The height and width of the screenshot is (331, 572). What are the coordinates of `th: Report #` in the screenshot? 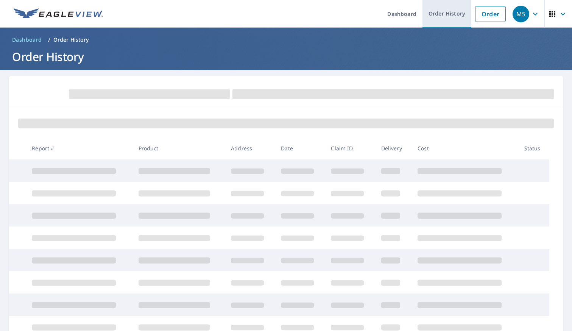 It's located at (79, 148).